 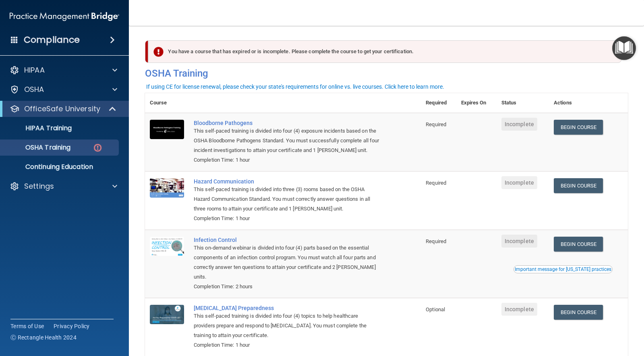 What do you see at coordinates (287, 123) in the screenshot?
I see `div: Bloodborne Pathogens` at bounding box center [287, 123].